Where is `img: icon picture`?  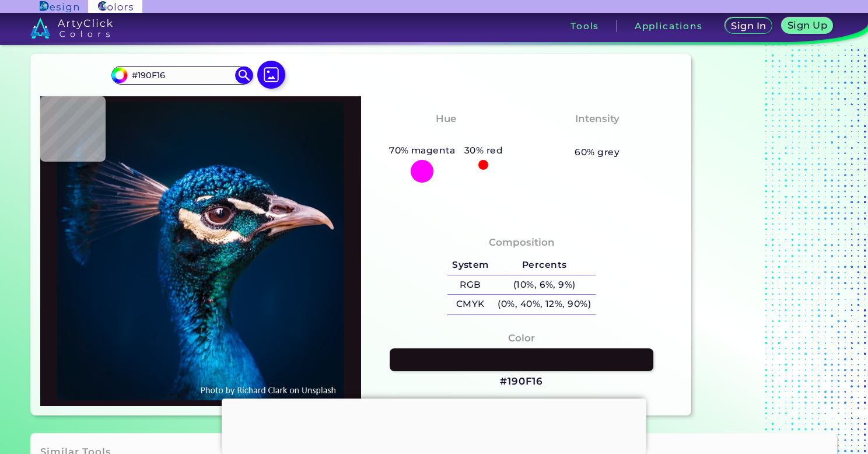
img: icon picture is located at coordinates (271, 75).